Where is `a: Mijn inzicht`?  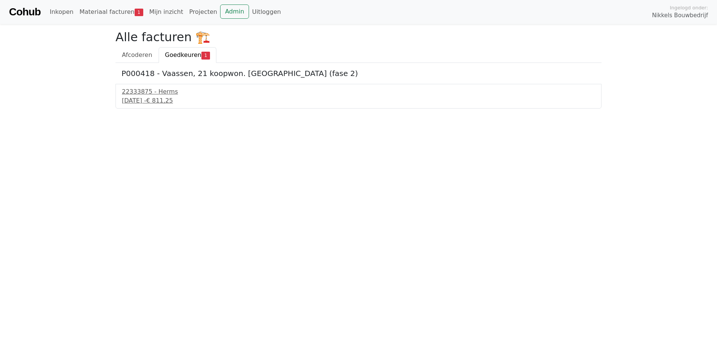 a: Mijn inzicht is located at coordinates (166, 12).